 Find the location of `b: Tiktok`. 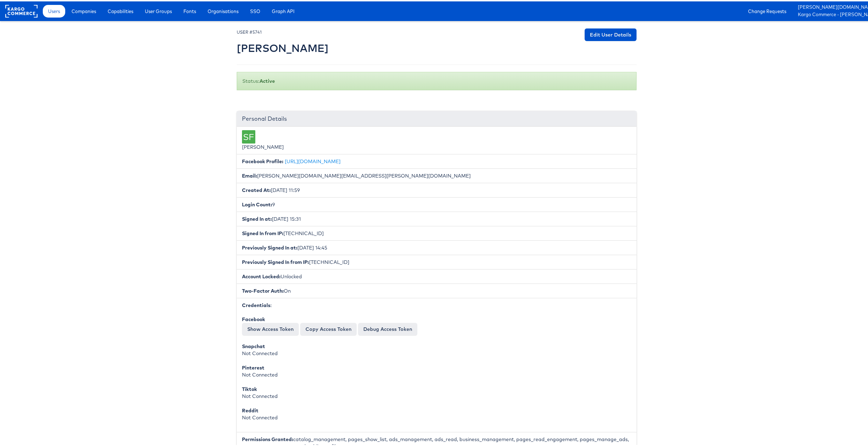

b: Tiktok is located at coordinates (249, 387).